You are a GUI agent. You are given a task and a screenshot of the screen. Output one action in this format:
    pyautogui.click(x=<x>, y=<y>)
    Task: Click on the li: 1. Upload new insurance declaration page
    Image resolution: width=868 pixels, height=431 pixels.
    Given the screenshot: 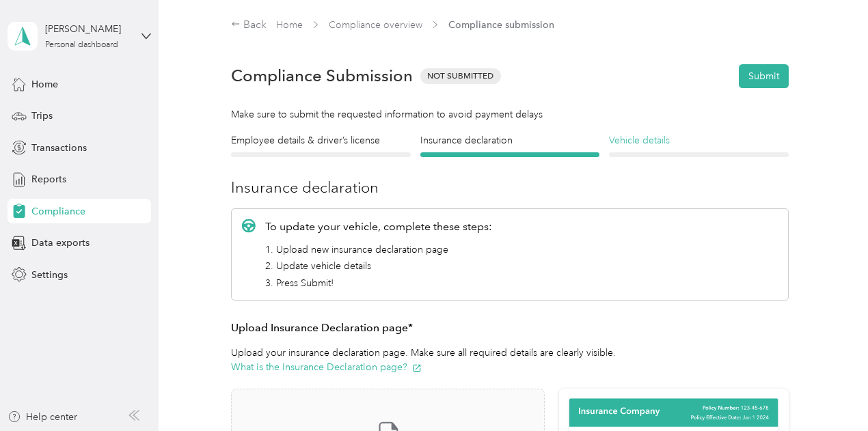 What is the action you would take?
    pyautogui.click(x=379, y=250)
    